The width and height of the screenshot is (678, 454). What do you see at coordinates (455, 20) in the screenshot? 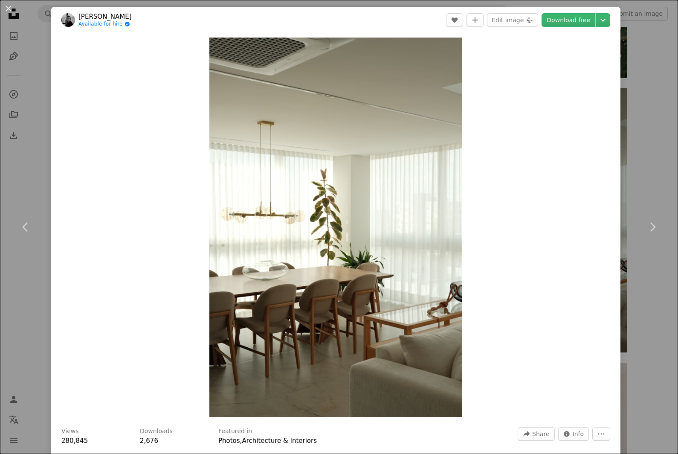
I see `button: Like` at bounding box center [455, 20].